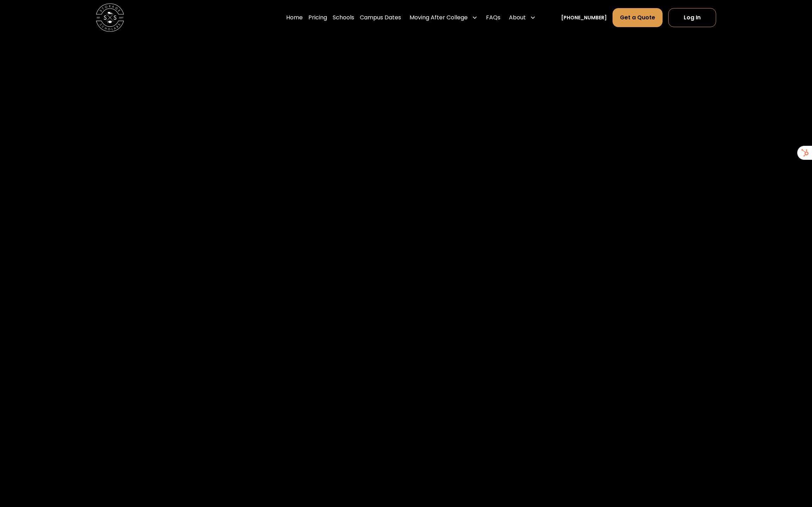  I want to click on a: Schools, so click(343, 18).